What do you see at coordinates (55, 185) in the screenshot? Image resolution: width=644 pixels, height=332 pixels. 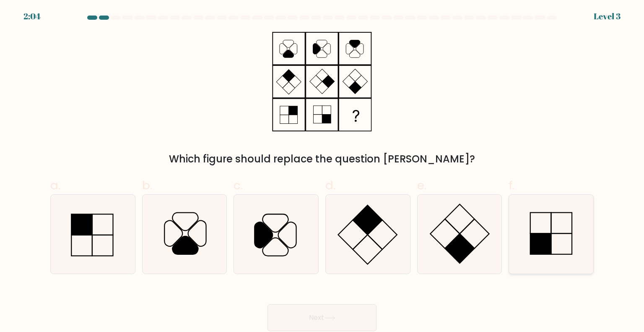 I see `span: a.` at bounding box center [55, 185].